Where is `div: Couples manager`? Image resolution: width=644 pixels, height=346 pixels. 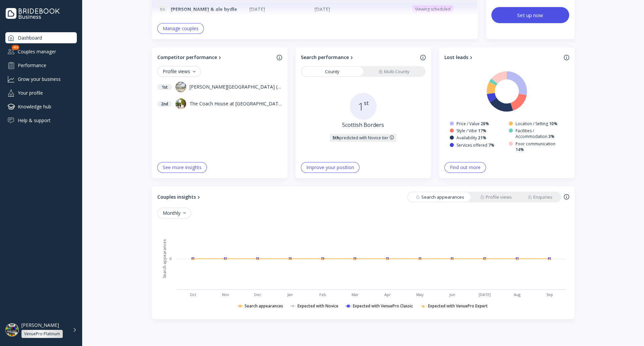 div: Couples manager is located at coordinates (41, 51).